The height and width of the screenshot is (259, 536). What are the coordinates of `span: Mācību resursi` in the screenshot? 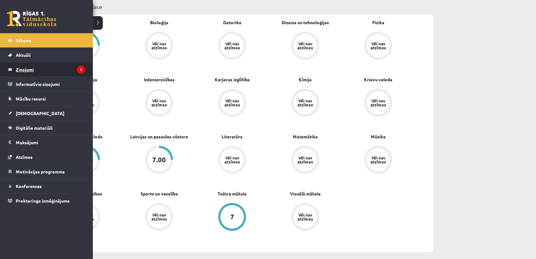 It's located at (31, 98).